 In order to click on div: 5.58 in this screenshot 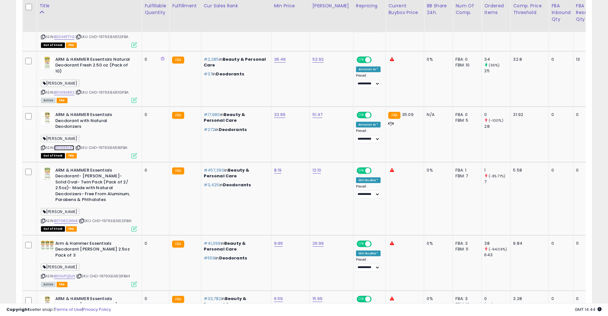, I will do `click(528, 170)`.